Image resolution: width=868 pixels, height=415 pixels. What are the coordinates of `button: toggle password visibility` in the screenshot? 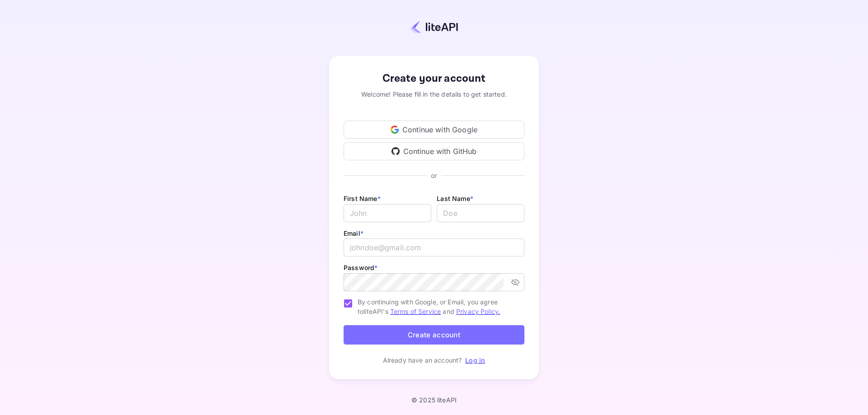 It's located at (515, 282).